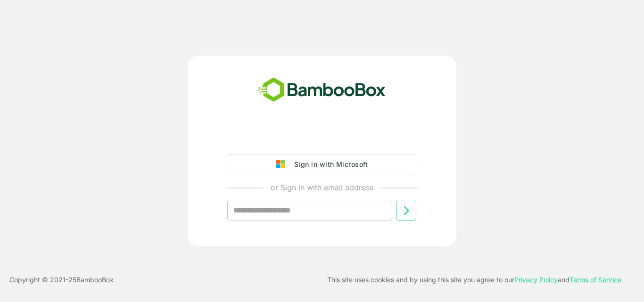 This screenshot has height=302, width=644. What do you see at coordinates (328, 165) in the screenshot?
I see `div: Sign in with Microsoft` at bounding box center [328, 165].